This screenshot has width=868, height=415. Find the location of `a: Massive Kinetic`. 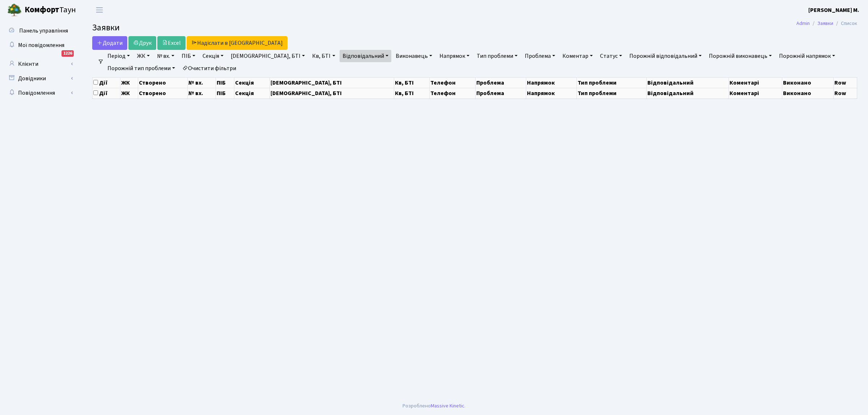

a: Massive Kinetic is located at coordinates (447, 405).